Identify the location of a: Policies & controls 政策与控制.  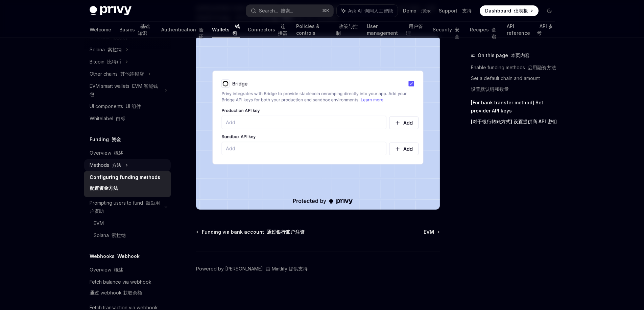
(327, 29).